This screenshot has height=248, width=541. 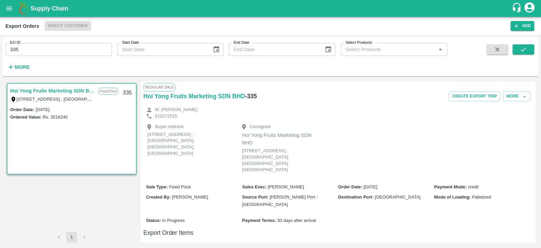 I want to click on p: Hoi Yong Fruits Marketing SDN BHD, so click(x=283, y=139).